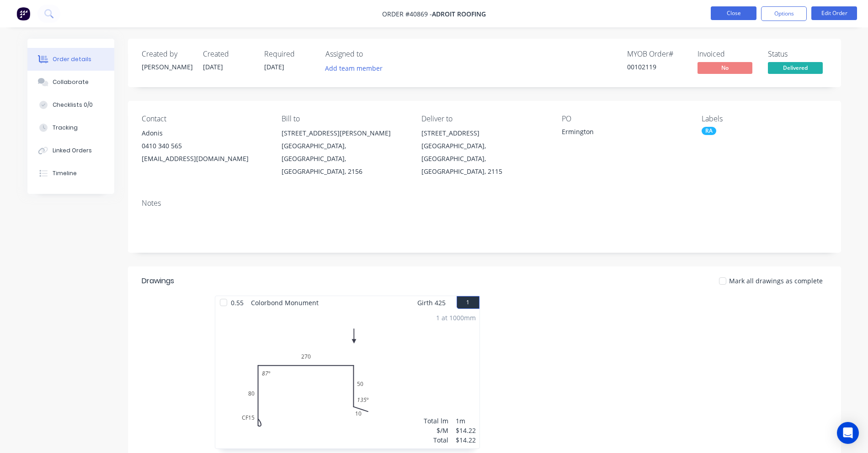  Describe the element at coordinates (347, 379) in the screenshot. I see `div: 0CF1580270501087º135º1 at 1000mmTotal lm$/MTotal1m$14.22$14.22` at that location.